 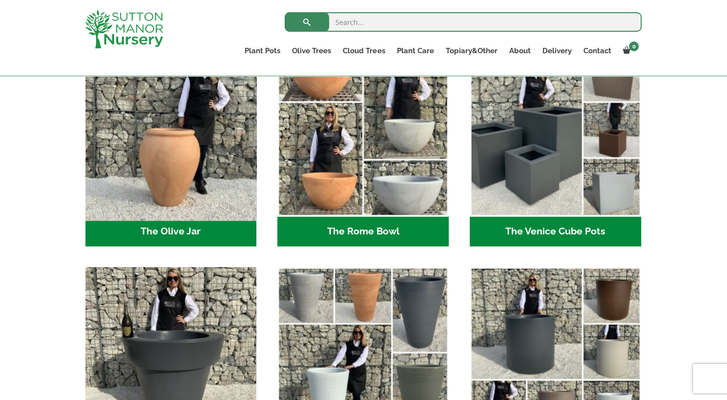 I want to click on img: The Rome Bowl, so click(x=363, y=130).